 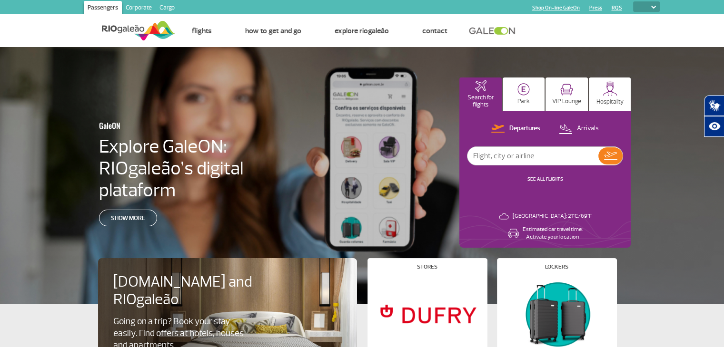 I want to click on button: SEE ALL FLIGHTS, so click(x=545, y=179).